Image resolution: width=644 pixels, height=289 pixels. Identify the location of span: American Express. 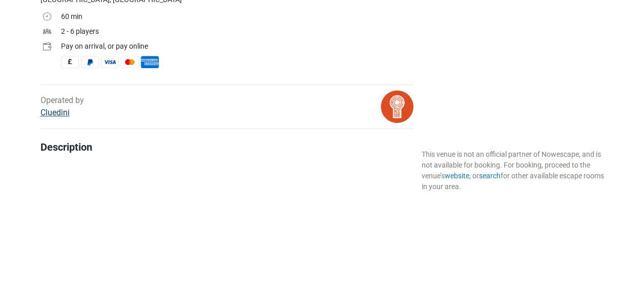
(149, 62).